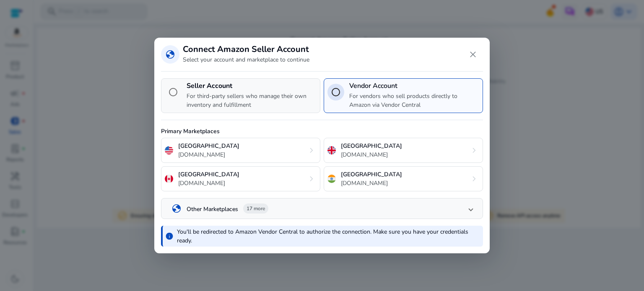  Describe the element at coordinates (414, 86) in the screenshot. I see `h4: Vendor Account` at that location.